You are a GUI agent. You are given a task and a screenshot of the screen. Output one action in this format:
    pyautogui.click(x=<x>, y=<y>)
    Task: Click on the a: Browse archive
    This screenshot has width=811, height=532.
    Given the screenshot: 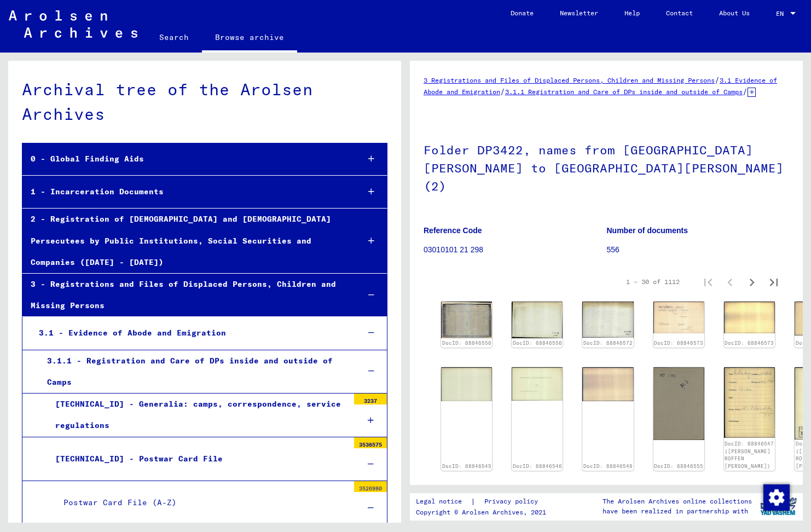 What is the action you would take?
    pyautogui.click(x=249, y=39)
    